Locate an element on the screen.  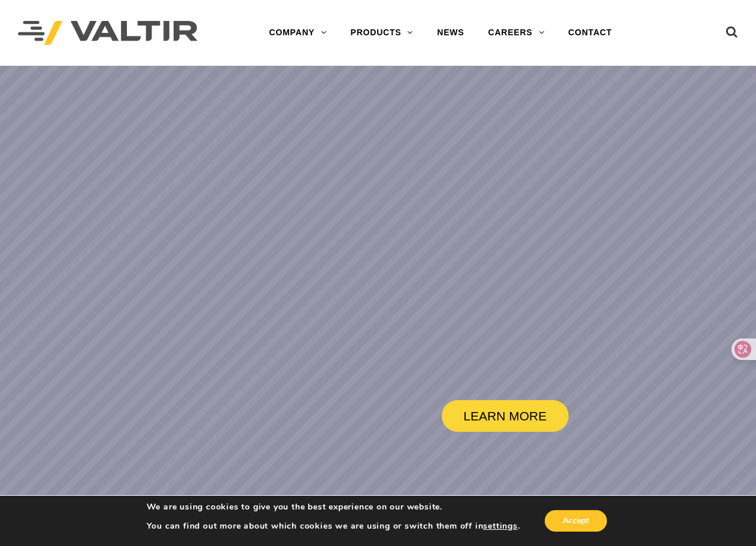
a: PRODUCTS is located at coordinates (382, 33).